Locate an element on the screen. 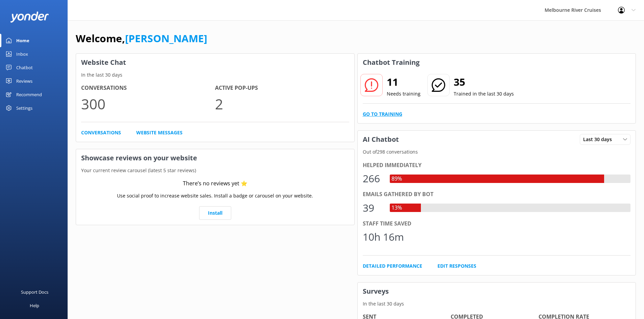  a: Conversations is located at coordinates (101, 133).